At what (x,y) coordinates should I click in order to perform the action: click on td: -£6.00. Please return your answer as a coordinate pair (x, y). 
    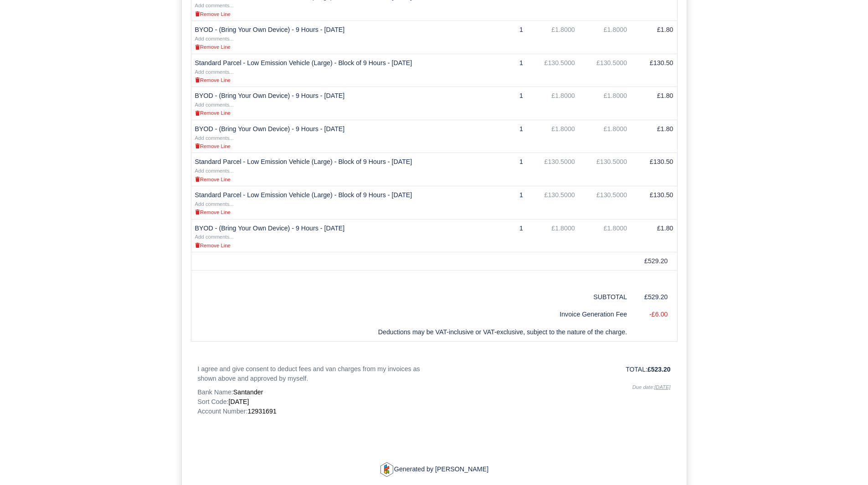
    Looking at the image, I should click on (654, 314).